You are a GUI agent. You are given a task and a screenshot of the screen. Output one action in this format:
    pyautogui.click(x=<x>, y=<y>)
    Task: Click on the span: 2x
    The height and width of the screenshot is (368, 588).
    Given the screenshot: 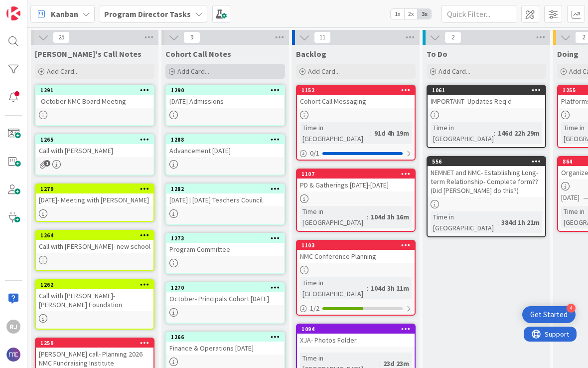 What is the action you would take?
    pyautogui.click(x=411, y=14)
    